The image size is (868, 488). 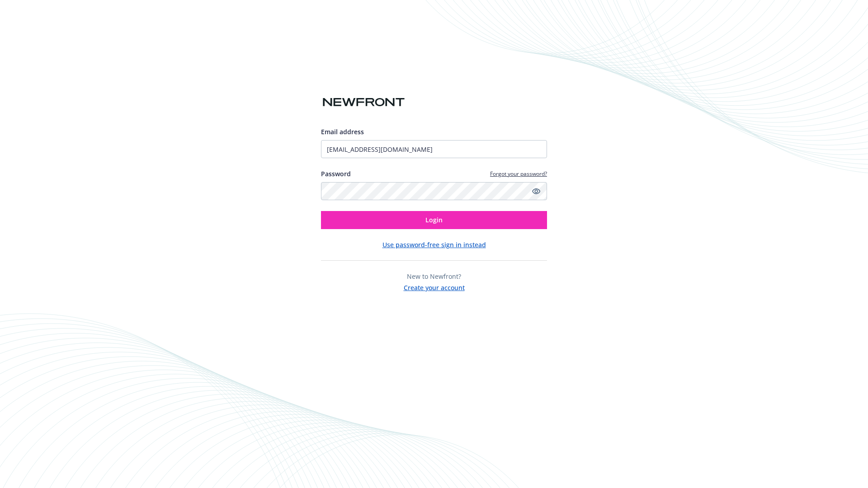 What do you see at coordinates (518, 173) in the screenshot?
I see `a: Forgot your password?` at bounding box center [518, 173].